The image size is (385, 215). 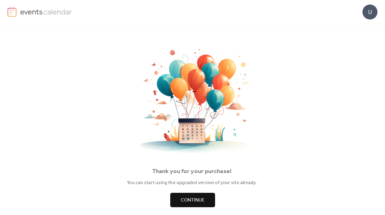 I want to click on span: Continue, so click(x=192, y=201).